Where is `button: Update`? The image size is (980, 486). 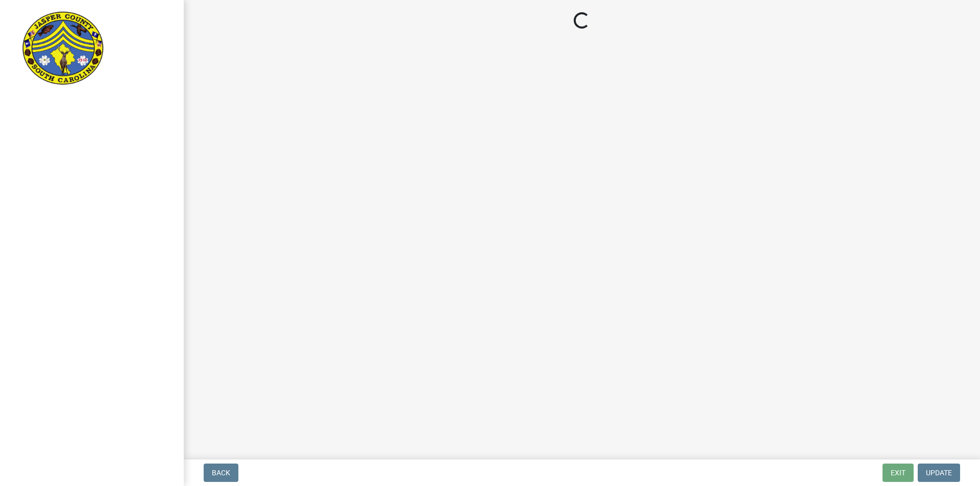
button: Update is located at coordinates (939, 473).